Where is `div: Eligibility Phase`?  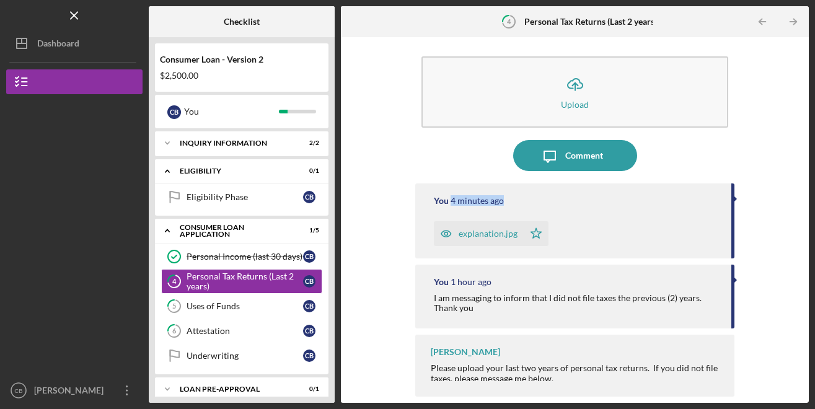
div: Eligibility Phase is located at coordinates (245, 197).